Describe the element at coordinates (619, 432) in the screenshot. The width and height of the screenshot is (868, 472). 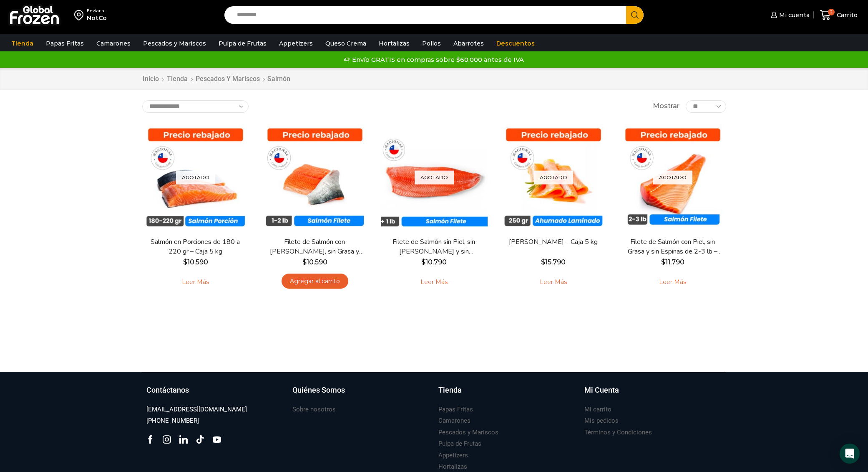
I see `a: Términos y Condiciones` at that location.